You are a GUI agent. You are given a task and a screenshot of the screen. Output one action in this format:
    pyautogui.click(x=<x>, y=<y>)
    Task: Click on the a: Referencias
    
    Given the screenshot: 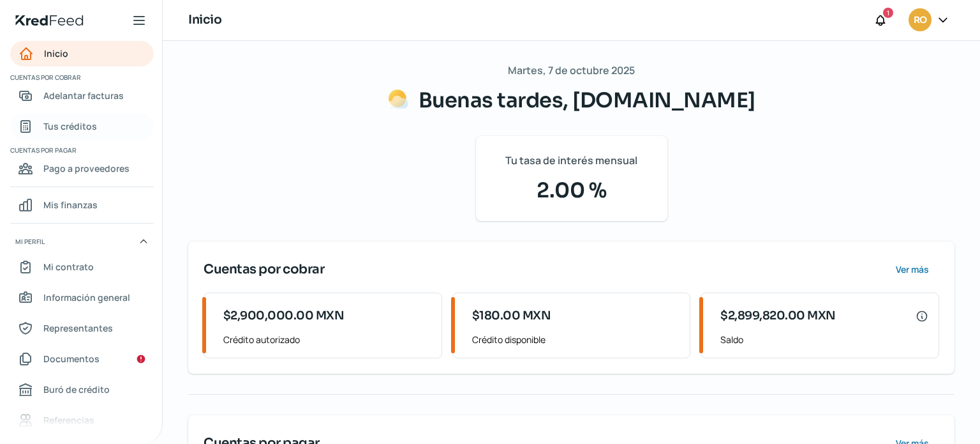 What is the action you would take?
    pyautogui.click(x=82, y=420)
    